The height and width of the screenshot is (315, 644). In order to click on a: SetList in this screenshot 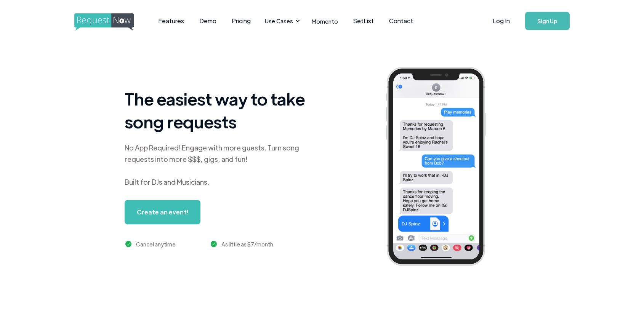, I will do `click(363, 21)`.